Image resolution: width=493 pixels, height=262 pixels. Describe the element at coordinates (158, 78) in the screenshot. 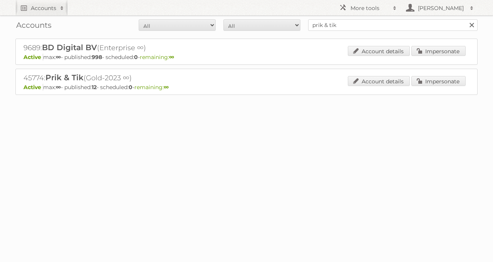

I see `h2: 45774: (Gold-2023 ∞)` at that location.